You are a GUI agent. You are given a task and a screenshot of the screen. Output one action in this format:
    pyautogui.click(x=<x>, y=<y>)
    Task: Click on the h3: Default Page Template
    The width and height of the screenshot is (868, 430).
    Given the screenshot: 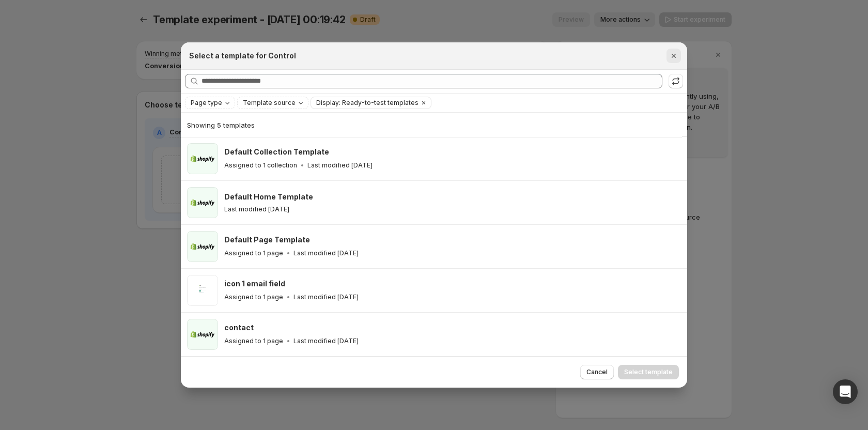 What is the action you would take?
    pyautogui.click(x=267, y=240)
    